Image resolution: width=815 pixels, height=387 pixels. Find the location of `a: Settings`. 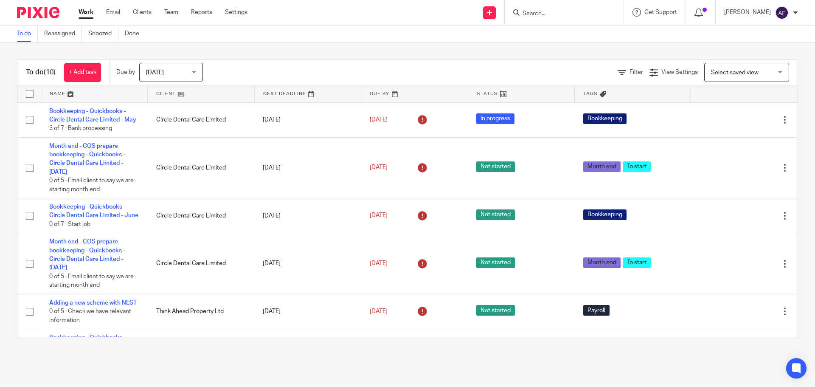

a: Settings is located at coordinates (236, 12).